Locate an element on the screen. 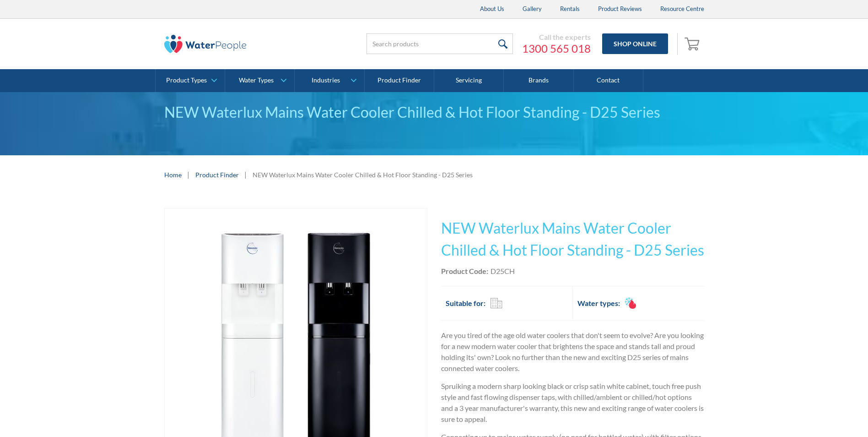 The width and height of the screenshot is (868, 437). h2: Water types: is located at coordinates (599, 303).